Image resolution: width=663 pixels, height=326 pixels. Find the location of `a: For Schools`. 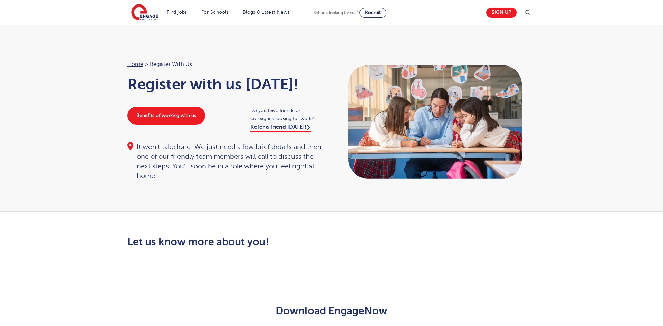

a: For Schools is located at coordinates (215, 12).